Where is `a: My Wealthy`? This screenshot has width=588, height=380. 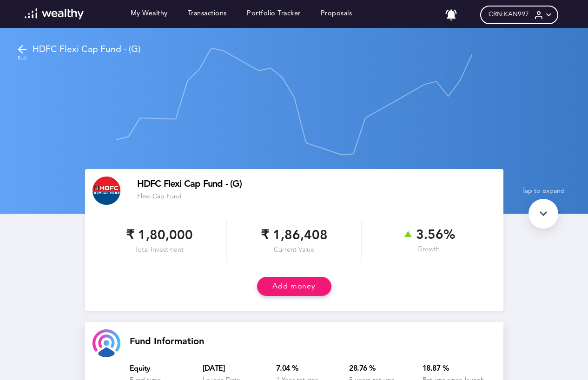 a: My Wealthy is located at coordinates (149, 15).